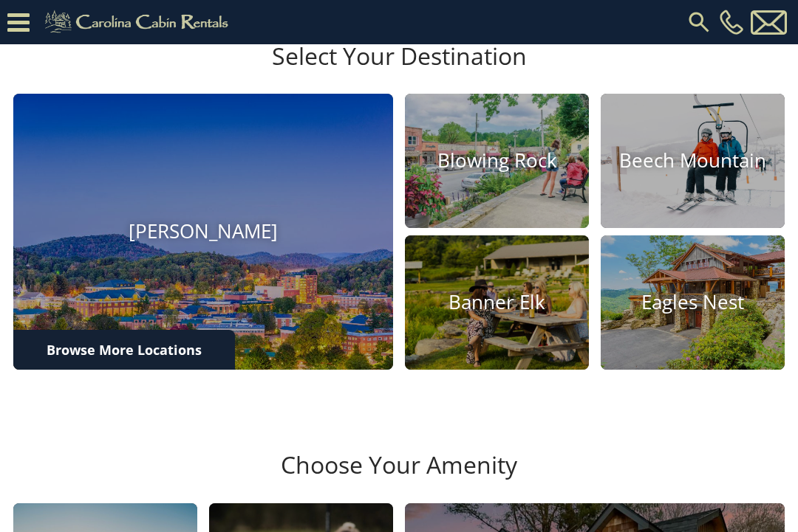  What do you see at coordinates (692, 160) in the screenshot?
I see `h4: Beech Mountain` at bounding box center [692, 160].